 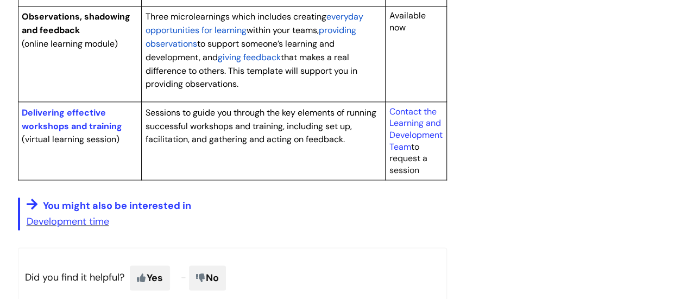 I want to click on span: to support someone’s learning and development, and, so click(x=239, y=50).